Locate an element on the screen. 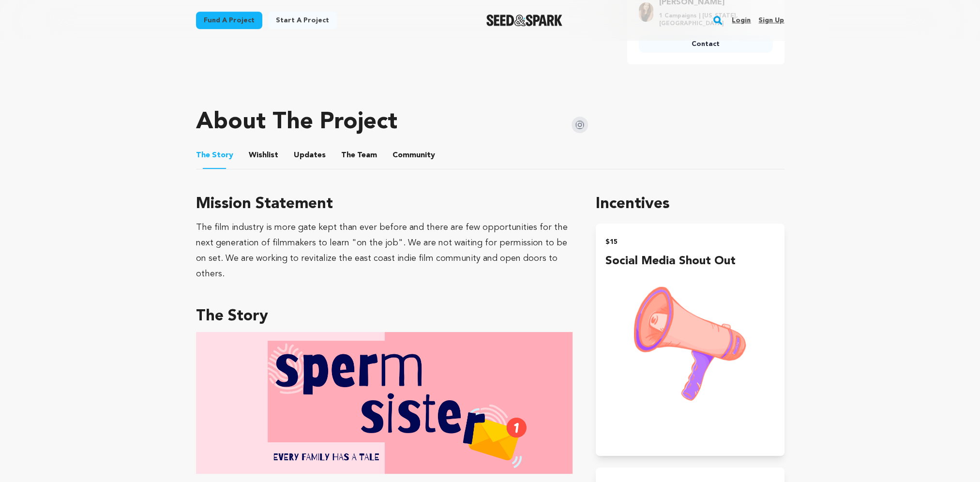  h3: Mission Statement is located at coordinates (384, 204).